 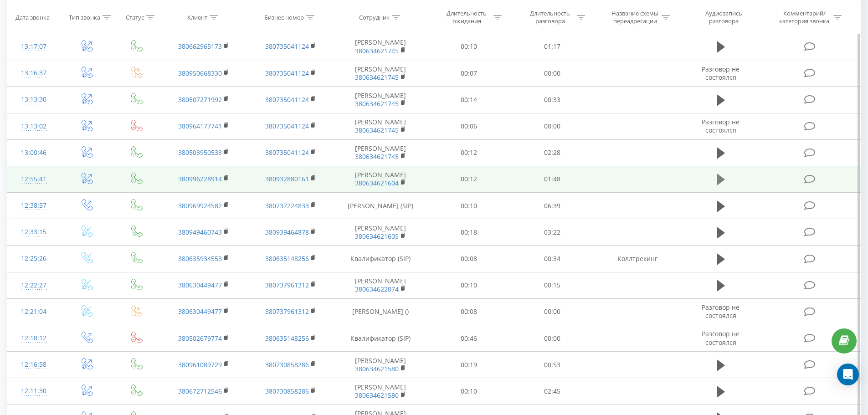 I want to click on a: 380662965173, so click(x=200, y=46).